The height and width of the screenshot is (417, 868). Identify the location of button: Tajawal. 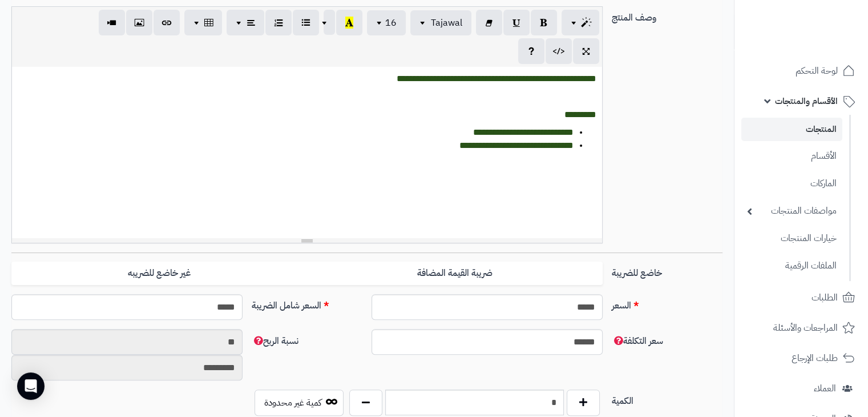
(440, 23).